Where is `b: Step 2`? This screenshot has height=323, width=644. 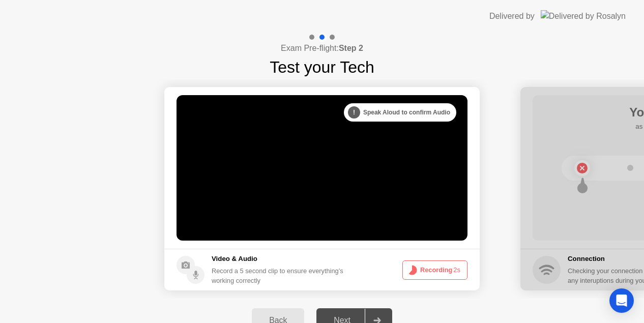 b: Step 2 is located at coordinates (351, 48).